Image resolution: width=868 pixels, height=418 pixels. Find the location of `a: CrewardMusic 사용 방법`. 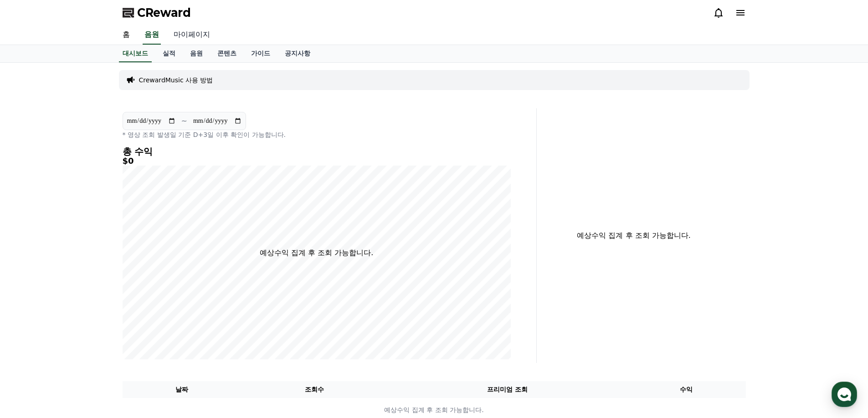

a: CrewardMusic 사용 방법 is located at coordinates (176, 80).